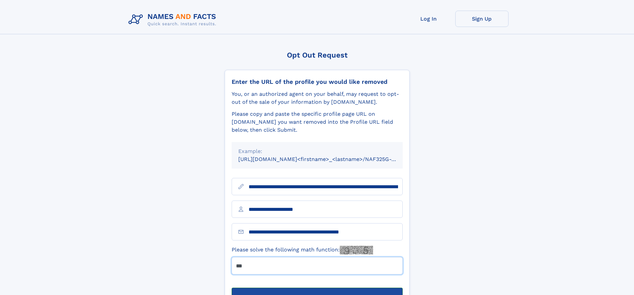 The image size is (634, 295). Describe the element at coordinates (317, 82) in the screenshot. I see `div: Enter the URL of the profile you would like removed` at that location.